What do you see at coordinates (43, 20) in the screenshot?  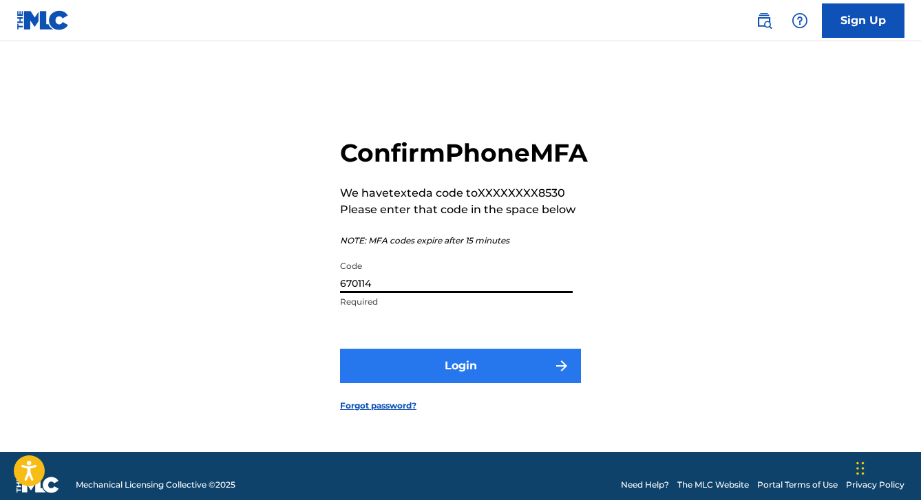 I see `img: MLC Logo` at bounding box center [43, 20].